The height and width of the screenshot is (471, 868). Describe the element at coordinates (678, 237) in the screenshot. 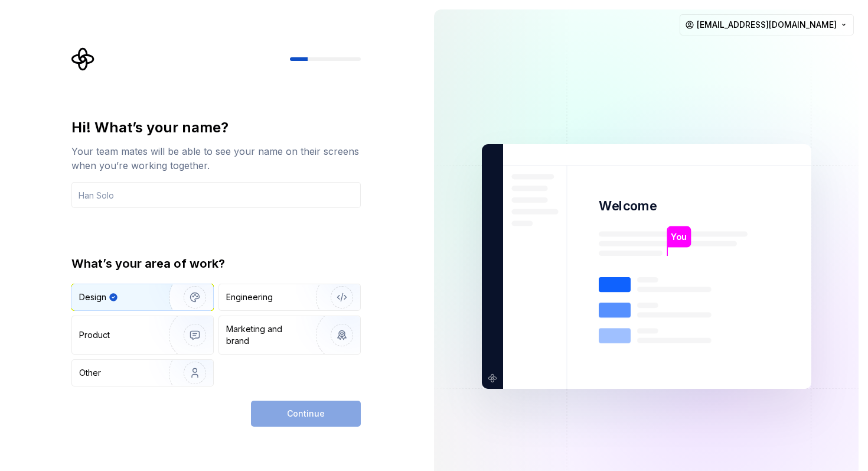

I see `p: You` at that location.